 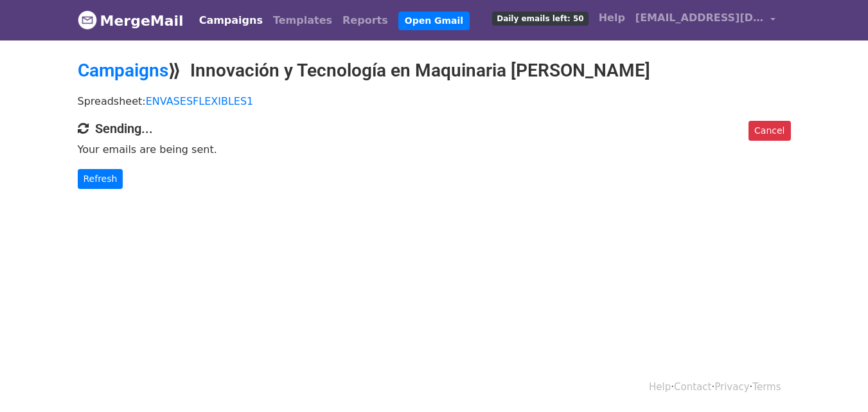 What do you see at coordinates (434, 101) in the screenshot?
I see `p: Spreadsheet:` at bounding box center [434, 101].